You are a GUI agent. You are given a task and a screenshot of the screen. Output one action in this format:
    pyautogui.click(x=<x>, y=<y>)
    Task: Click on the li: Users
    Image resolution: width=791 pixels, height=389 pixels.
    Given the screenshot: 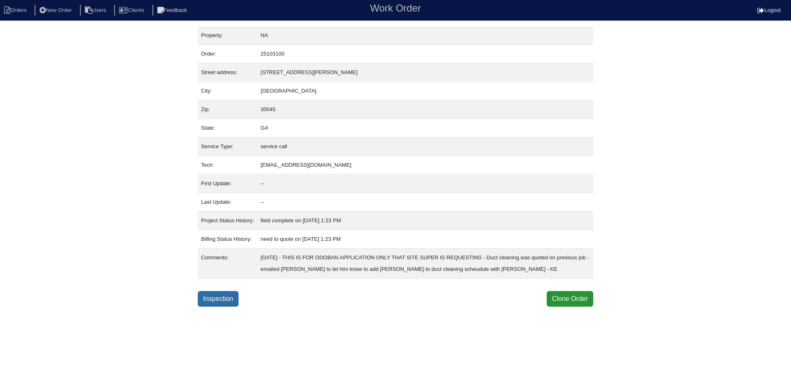 What is the action you would take?
    pyautogui.click(x=96, y=10)
    